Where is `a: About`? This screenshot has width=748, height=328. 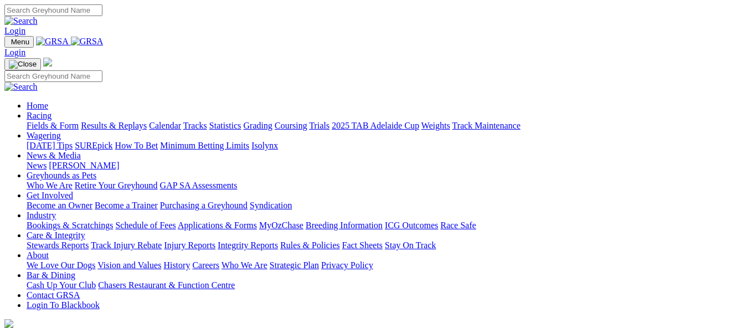 a: About is located at coordinates (38, 255).